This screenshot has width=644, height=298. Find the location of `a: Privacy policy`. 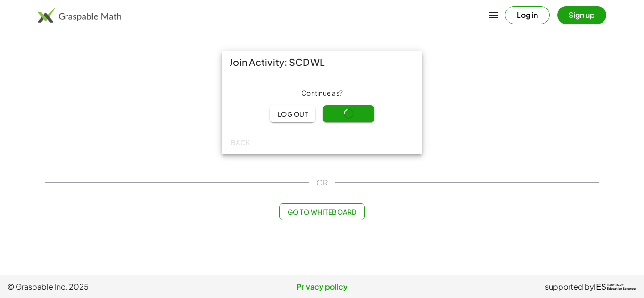

a: Privacy policy is located at coordinates (322, 287).